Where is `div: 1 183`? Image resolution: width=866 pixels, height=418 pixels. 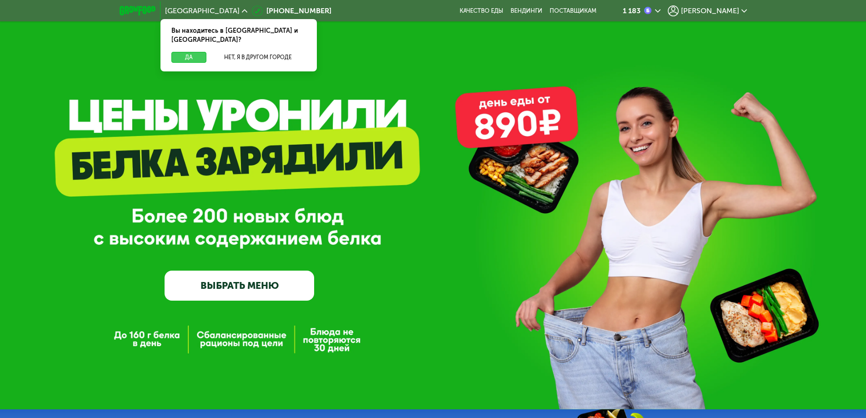
div: 1 183 is located at coordinates (631, 11).